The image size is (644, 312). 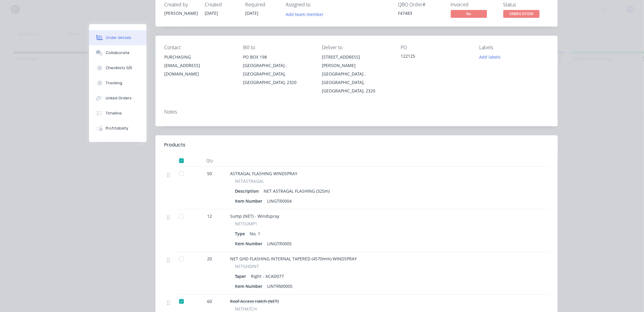 What do you see at coordinates (118, 113) in the screenshot?
I see `button: Timeline` at bounding box center [118, 113].